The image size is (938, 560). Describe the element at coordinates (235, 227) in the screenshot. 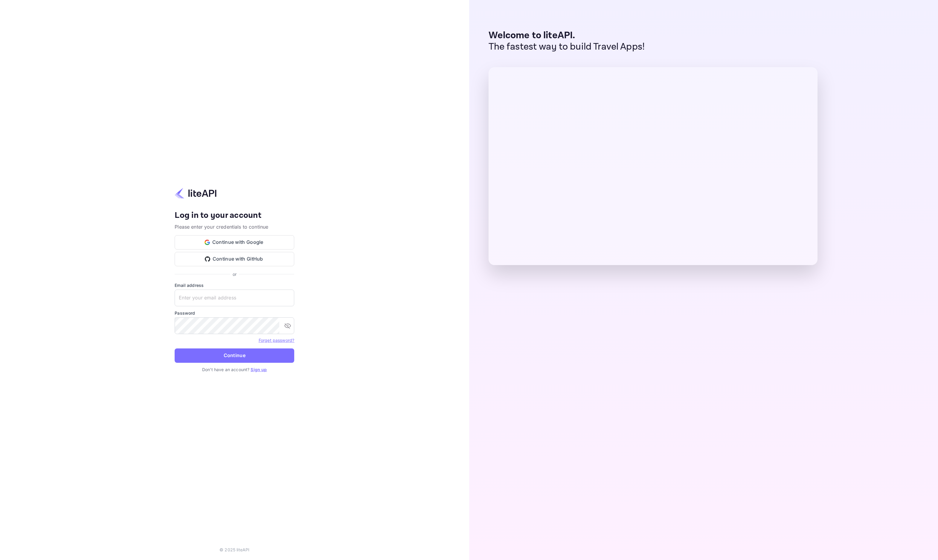

I see `p: Please enter your credentials to continue` at that location.